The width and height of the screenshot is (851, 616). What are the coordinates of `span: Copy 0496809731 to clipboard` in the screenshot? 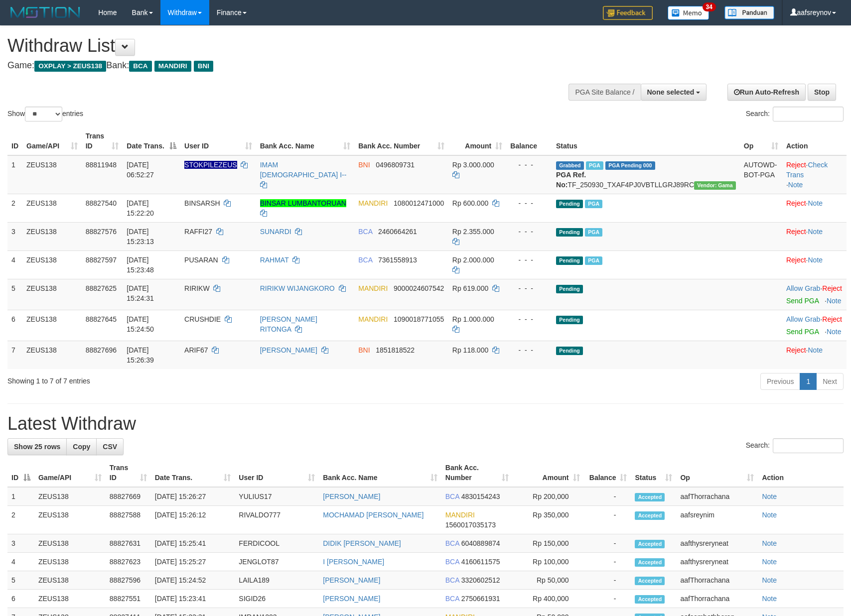 It's located at (395, 164).